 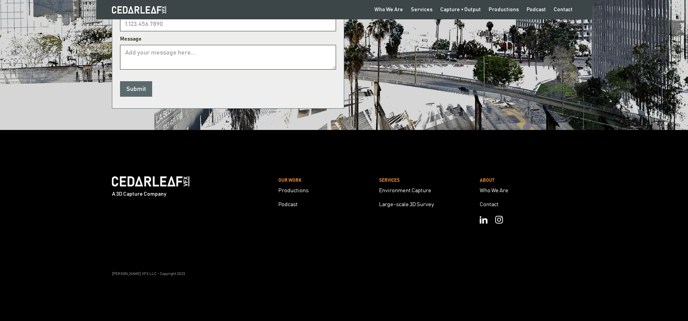 I want to click on a: Environment Capture, so click(x=405, y=191).